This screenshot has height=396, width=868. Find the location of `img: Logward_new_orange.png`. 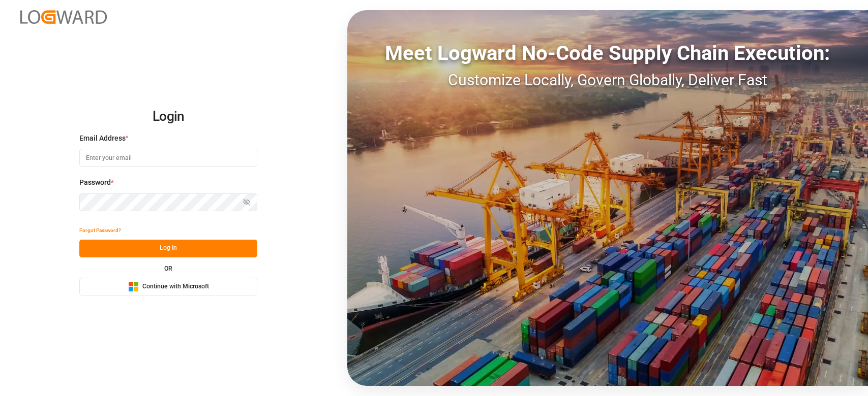

img: Logward_new_orange.png is located at coordinates (63, 17).